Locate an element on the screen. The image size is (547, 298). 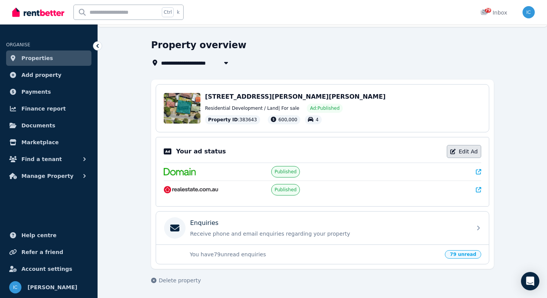
span: 600,000 is located at coordinates (288, 120).